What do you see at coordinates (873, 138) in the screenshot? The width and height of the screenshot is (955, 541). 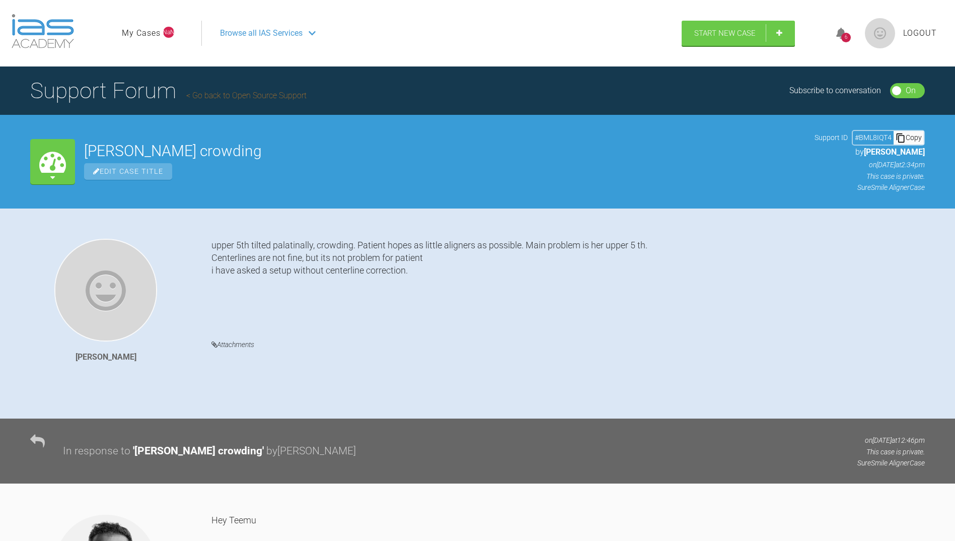 I see `div: # BML8IQT4` at bounding box center [873, 138].